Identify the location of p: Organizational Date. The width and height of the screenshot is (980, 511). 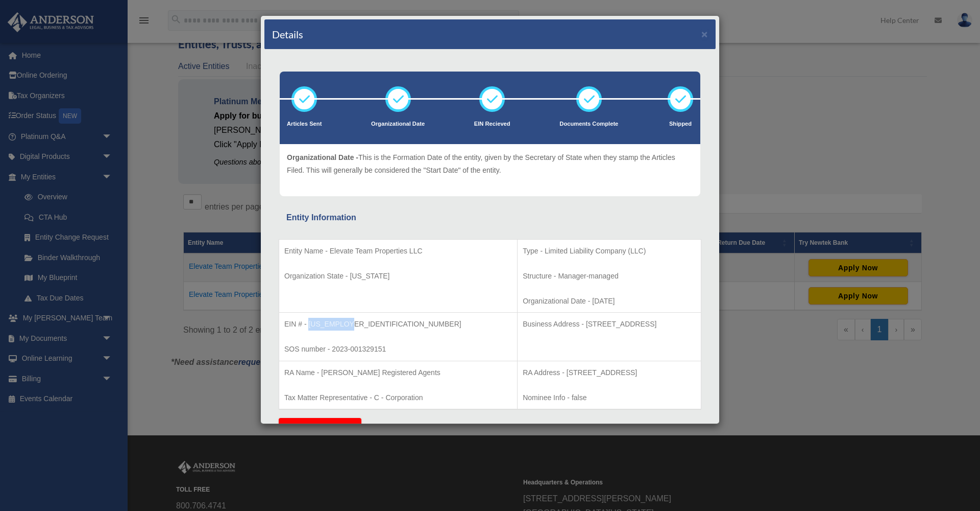
(398, 124).